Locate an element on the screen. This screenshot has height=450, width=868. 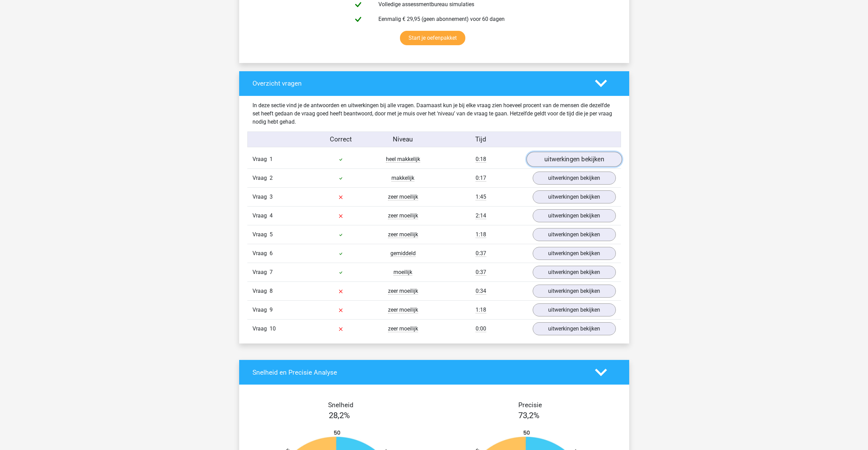
h4: Snelheid en Precisie Analyse is located at coordinates (418, 372).